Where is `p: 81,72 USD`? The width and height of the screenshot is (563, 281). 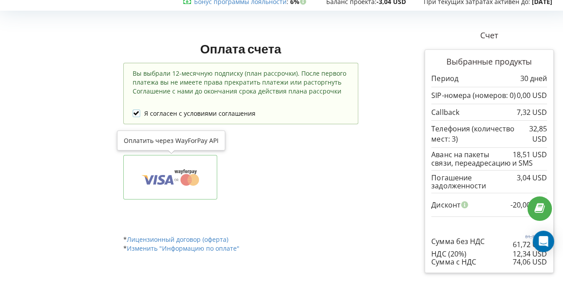
p: 81,72 USD is located at coordinates (530, 236).